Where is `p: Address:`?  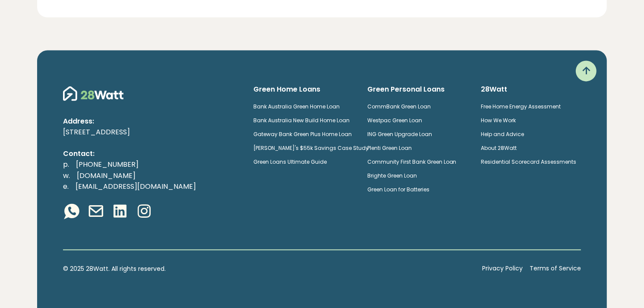
p: Address: is located at coordinates (151, 121).